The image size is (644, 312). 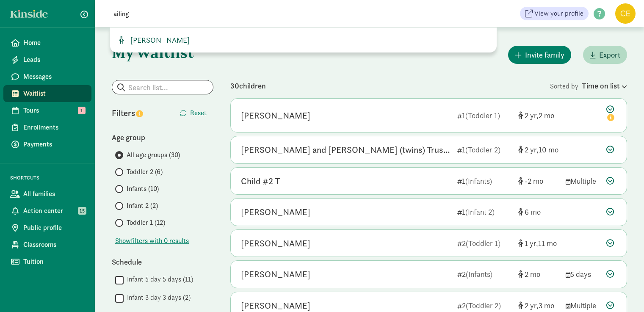 What do you see at coordinates (276, 244) in the screenshot?
I see `div: Jordi Mckimmy` at bounding box center [276, 244].